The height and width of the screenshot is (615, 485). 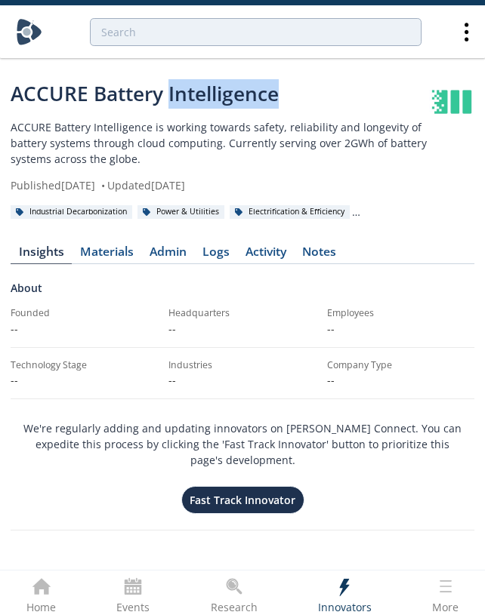 What do you see at coordinates (215, 255) in the screenshot?
I see `a: Logs` at bounding box center [215, 255].